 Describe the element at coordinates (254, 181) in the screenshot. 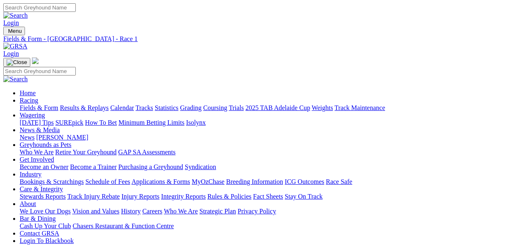

I see `a: Breeding Information` at that location.